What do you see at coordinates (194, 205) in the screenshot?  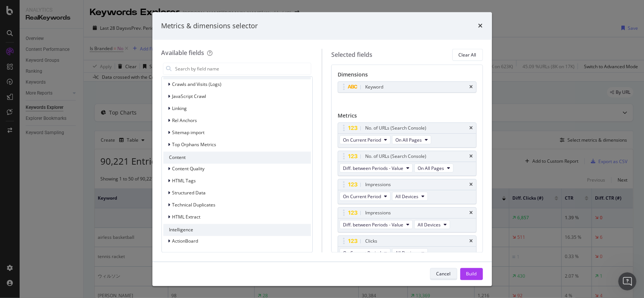 I see `span: Technical Duplicates` at bounding box center [194, 205].